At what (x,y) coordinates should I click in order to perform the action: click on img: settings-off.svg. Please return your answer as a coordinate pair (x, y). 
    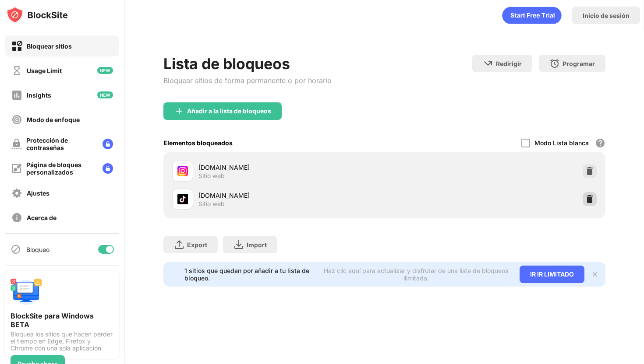
    Looking at the image, I should click on (17, 193).